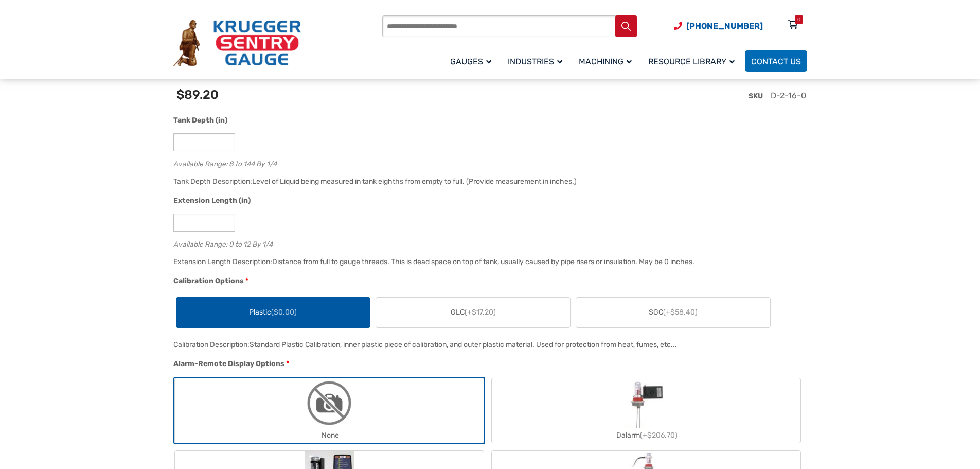 The image size is (980, 469). I want to click on span: SKU, so click(756, 96).